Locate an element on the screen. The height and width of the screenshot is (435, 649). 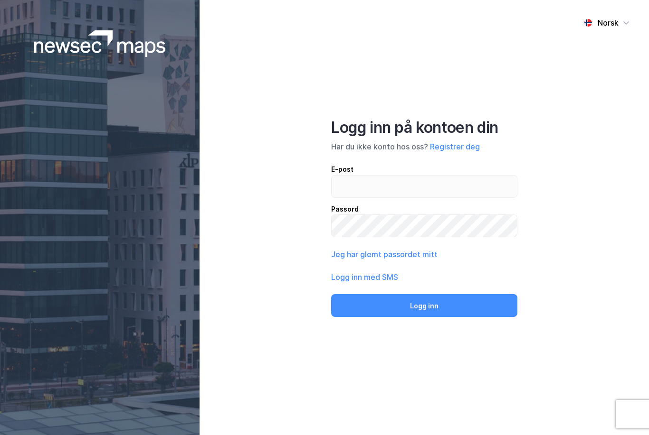
img: logoWhite.bf58a803f64e89776f2b079ca2356427.svg is located at coordinates (100, 44).